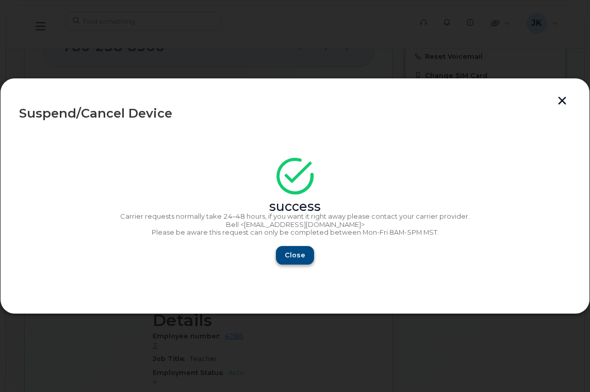  I want to click on span: Close, so click(295, 255).